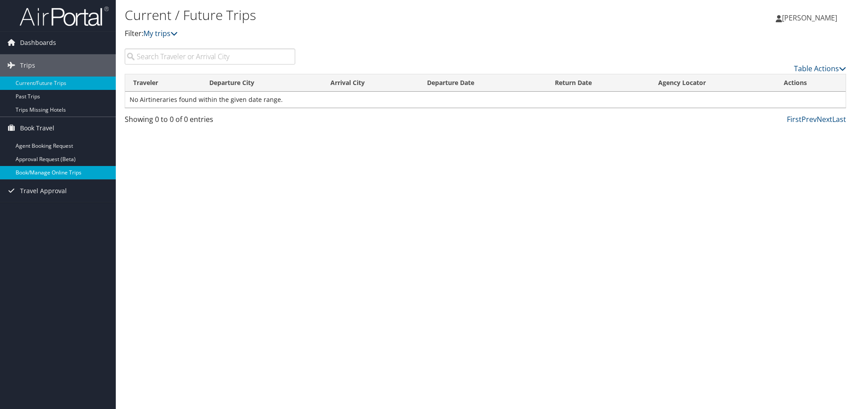  What do you see at coordinates (64, 16) in the screenshot?
I see `img: airportal-logo.png` at bounding box center [64, 16].